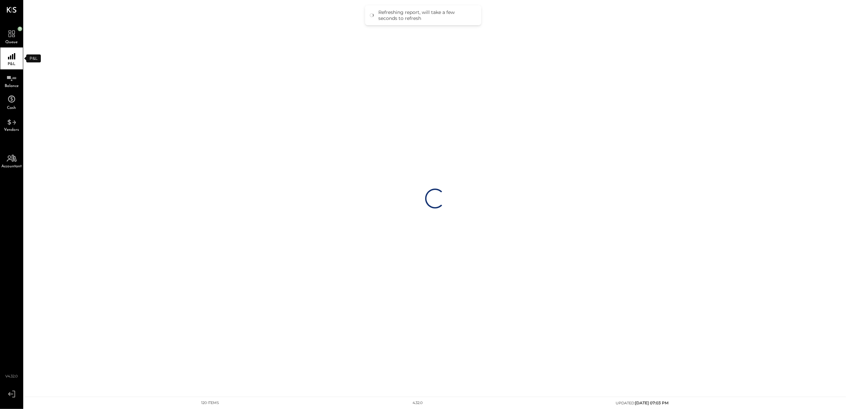 Image resolution: width=846 pixels, height=409 pixels. Describe the element at coordinates (12, 130) in the screenshot. I see `span: Vendors` at that location.